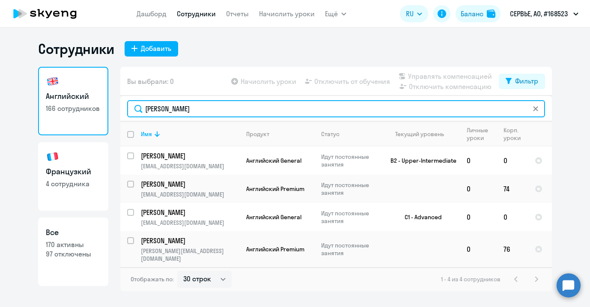 This screenshot has width=590, height=307. What do you see at coordinates (335, 14) in the screenshot?
I see `button: Ещё` at bounding box center [335, 14].